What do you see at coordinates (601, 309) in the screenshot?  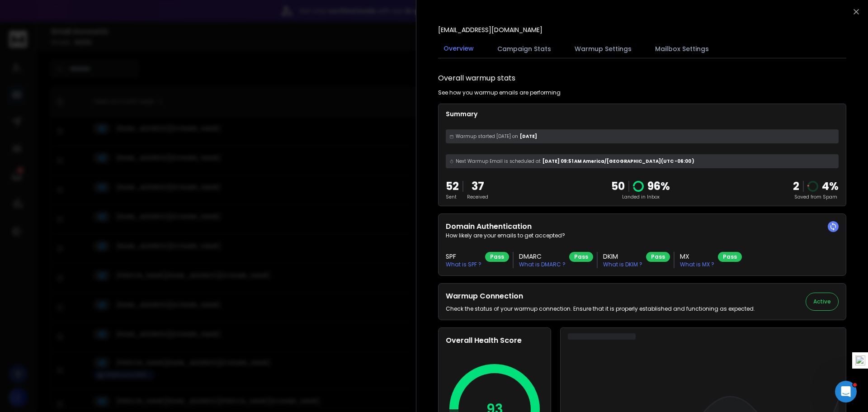 I see `p: Check the status of your warmup connection. Ensure that it is properly established and functionin...` at bounding box center [601, 309].